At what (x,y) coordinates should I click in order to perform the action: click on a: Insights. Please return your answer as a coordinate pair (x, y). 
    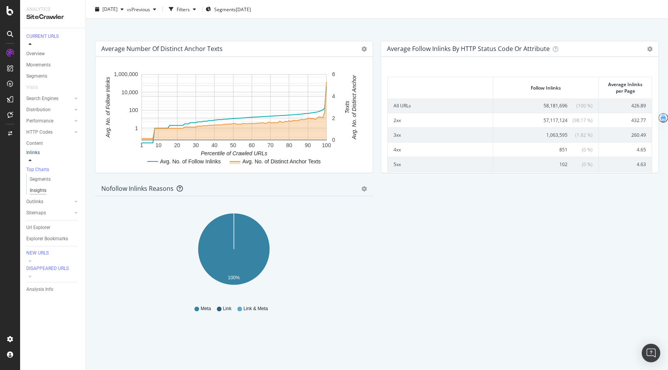
    Looking at the image, I should click on (55, 191).